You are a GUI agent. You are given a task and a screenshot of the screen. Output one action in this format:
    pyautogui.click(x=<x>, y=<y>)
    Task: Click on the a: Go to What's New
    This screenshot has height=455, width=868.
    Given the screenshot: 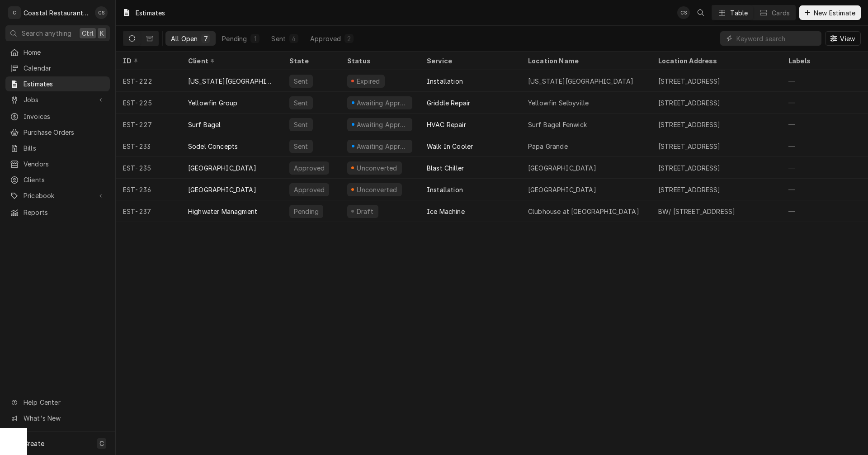 What is the action you would take?
    pyautogui.click(x=57, y=418)
    